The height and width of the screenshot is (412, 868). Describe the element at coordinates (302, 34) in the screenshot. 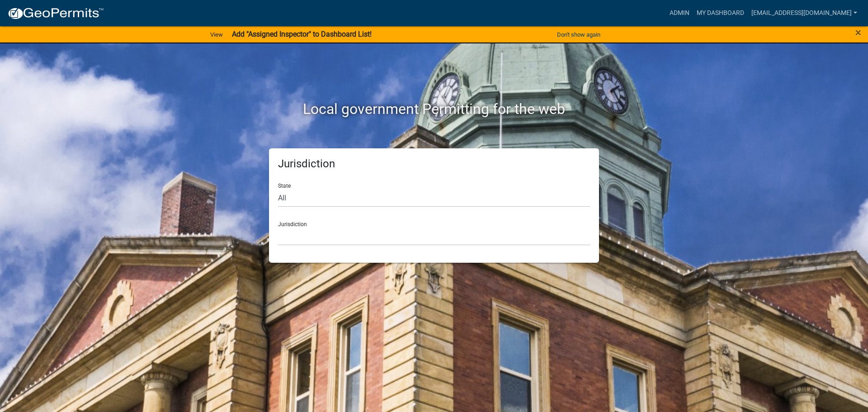

I see `strong: Add "Assigned Inspector" to Dashboard List!` at that location.